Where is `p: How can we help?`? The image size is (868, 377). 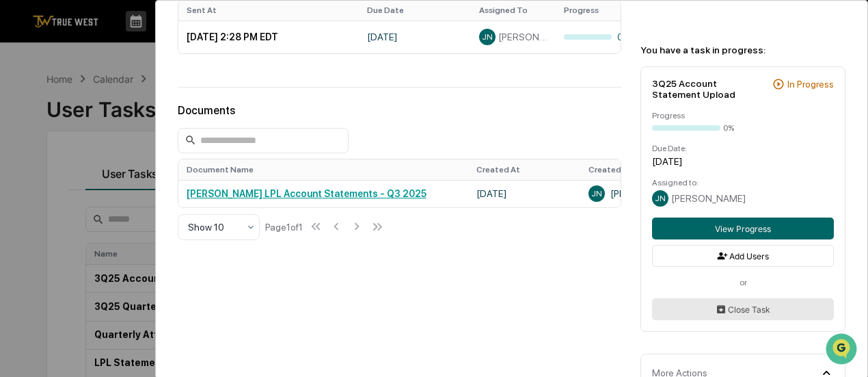 p: How can we help? is located at coordinates (131, 39).